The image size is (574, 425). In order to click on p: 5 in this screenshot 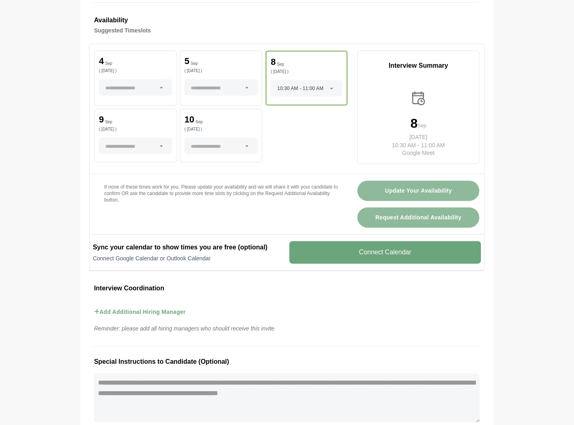, I will do `click(187, 61)`.